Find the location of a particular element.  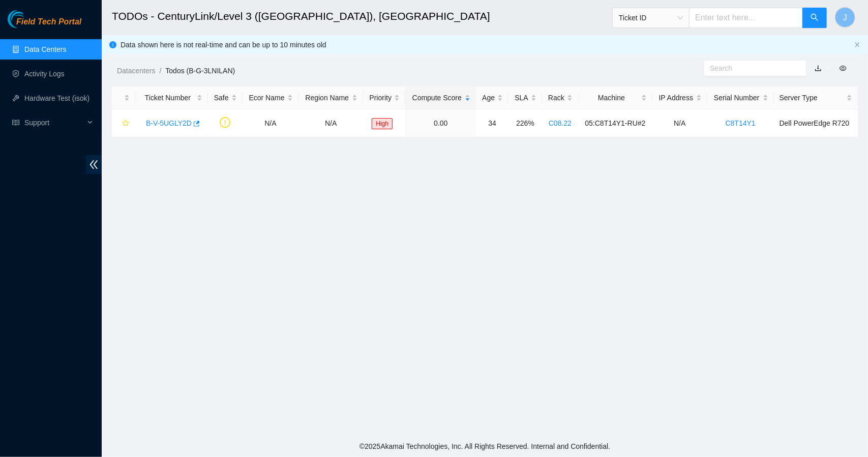

td: 226% is located at coordinates (525, 123).